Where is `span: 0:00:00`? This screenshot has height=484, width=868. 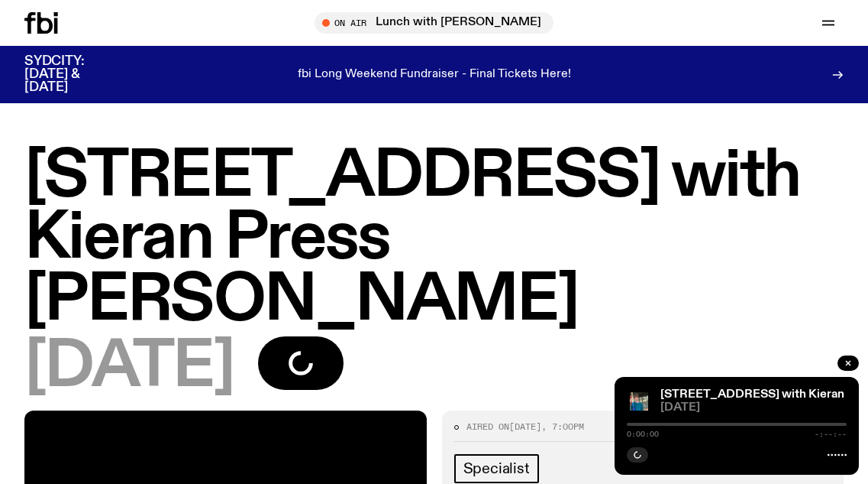
span: 0:00:00 is located at coordinates (643, 434).